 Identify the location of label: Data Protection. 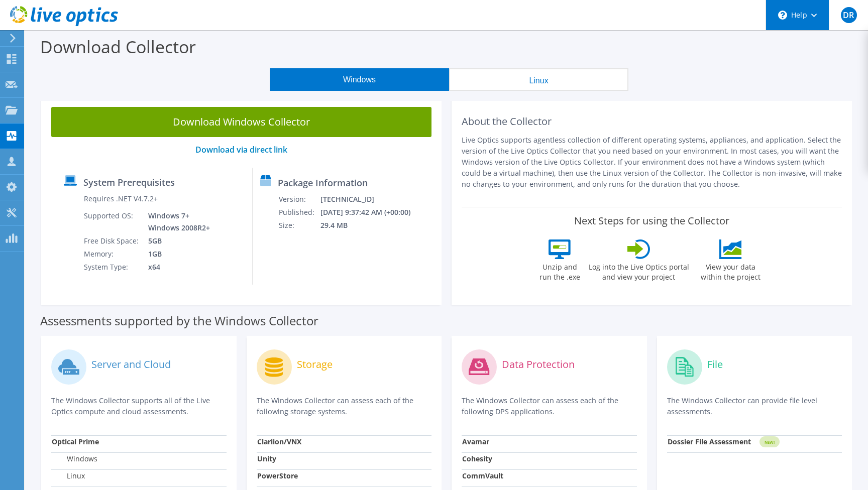
(538, 364).